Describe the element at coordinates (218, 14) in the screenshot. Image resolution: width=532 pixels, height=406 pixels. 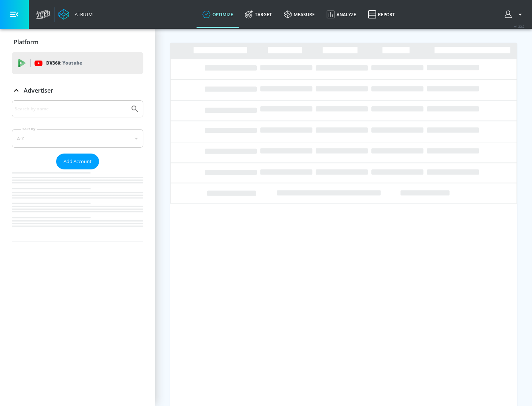
I see `a: optimize` at that location.